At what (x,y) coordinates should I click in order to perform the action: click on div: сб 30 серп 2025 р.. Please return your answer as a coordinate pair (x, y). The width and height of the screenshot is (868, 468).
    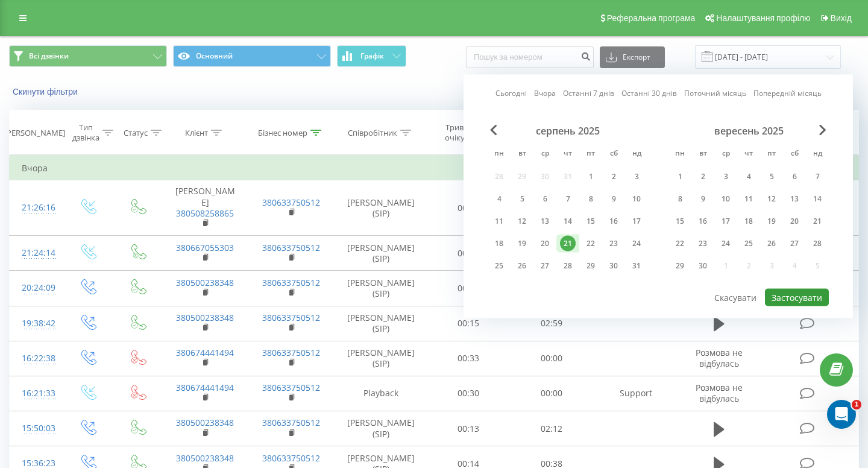
    Looking at the image, I should click on (613, 266).